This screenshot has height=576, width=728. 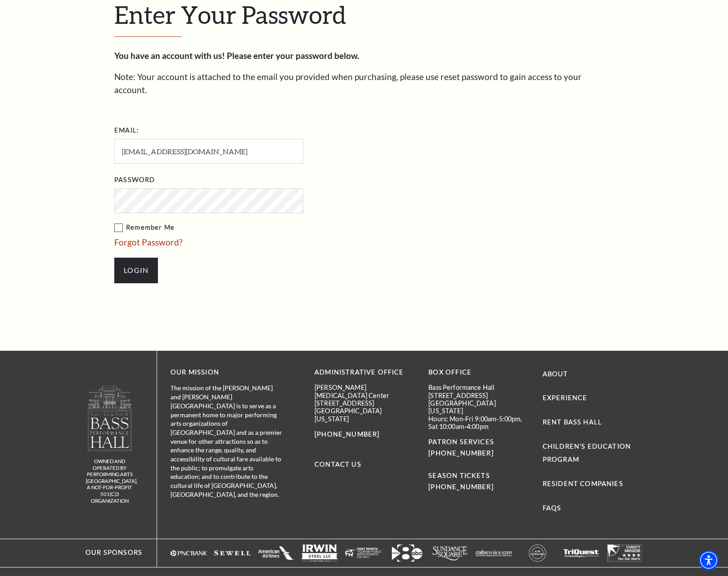 What do you see at coordinates (126, 131) in the screenshot?
I see `label: Email:` at bounding box center [126, 131].